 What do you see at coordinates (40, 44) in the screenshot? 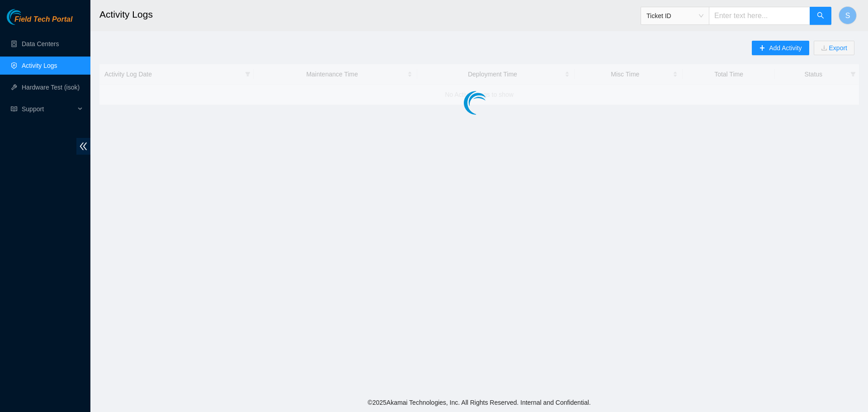
I see `a: Data Centers` at bounding box center [40, 44].